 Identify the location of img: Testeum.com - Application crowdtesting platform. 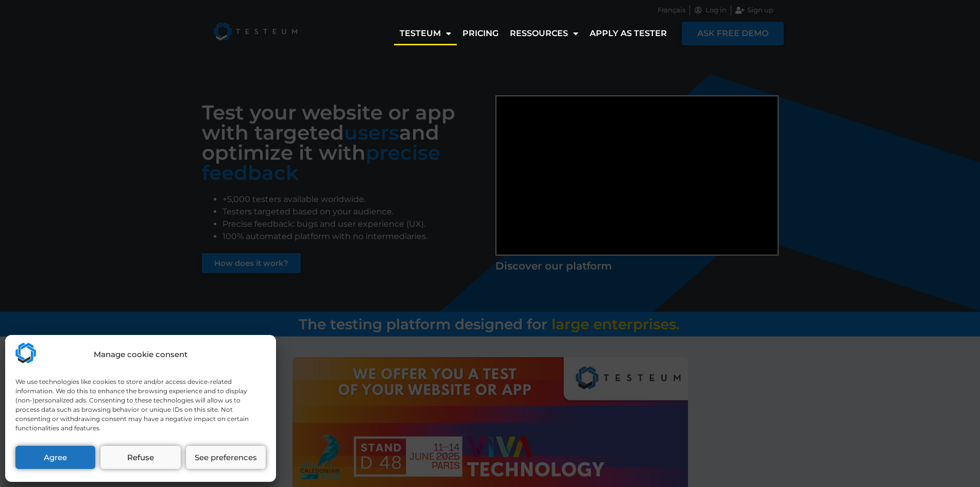
(26, 353).